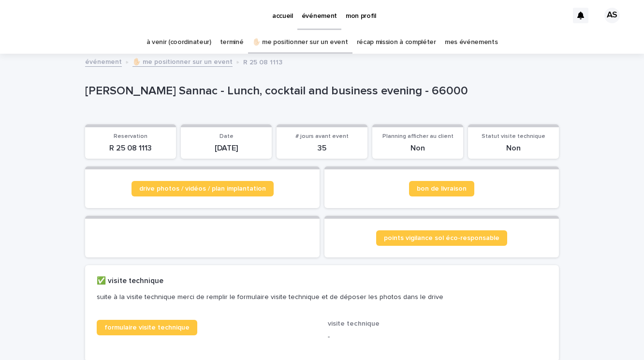  I want to click on img: Ls34BcGeRexTGTNfXpUC, so click(66, 16).